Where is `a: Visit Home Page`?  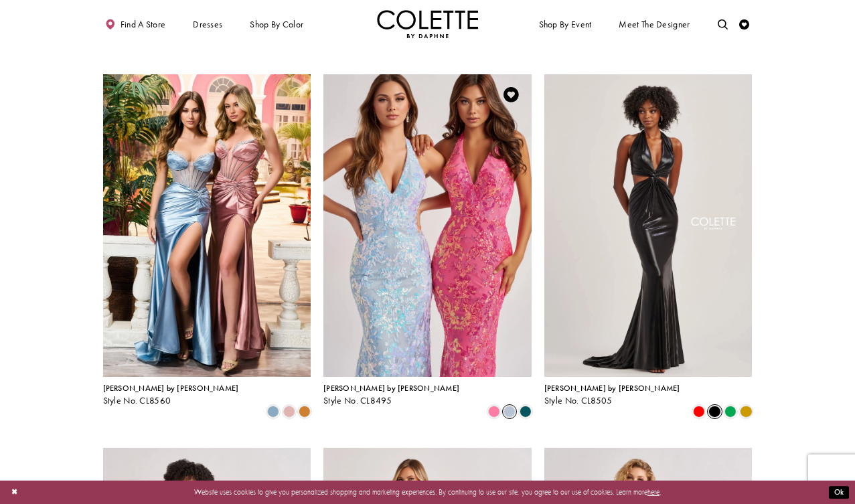
a: Visit Home Page is located at coordinates (428, 24).